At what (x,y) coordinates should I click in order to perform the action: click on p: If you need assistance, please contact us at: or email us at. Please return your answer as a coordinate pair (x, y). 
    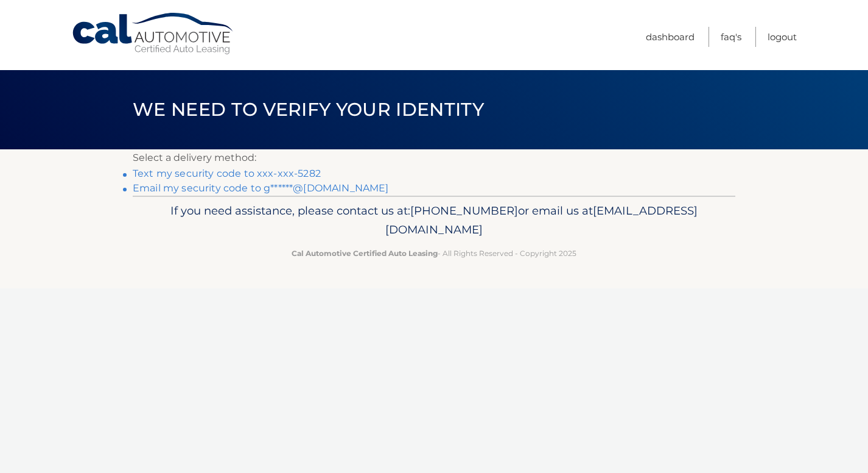
    Looking at the image, I should click on (434, 221).